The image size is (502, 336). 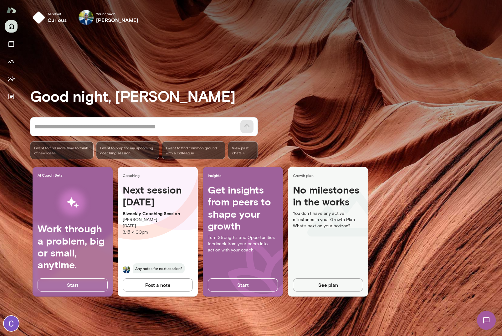 What do you see at coordinates (73, 247) in the screenshot?
I see `h4: Work through a problem, big or small, anytime.` at bounding box center [73, 247].